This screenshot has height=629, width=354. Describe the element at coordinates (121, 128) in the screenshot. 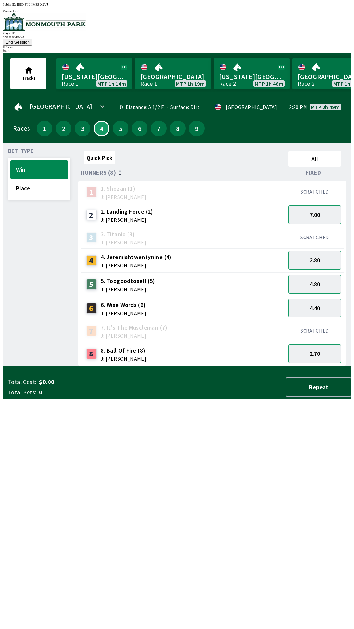

I see `button: 5` at that location.